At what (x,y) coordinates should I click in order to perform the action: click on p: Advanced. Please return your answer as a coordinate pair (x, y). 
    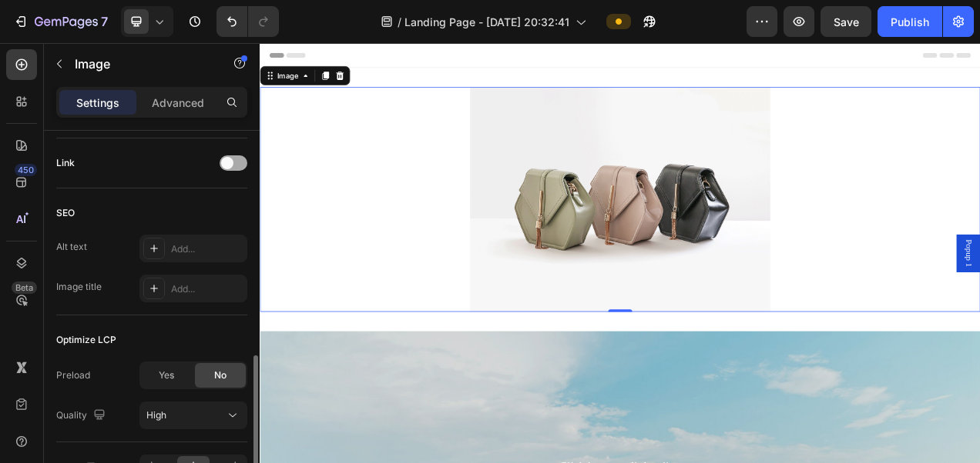
    Looking at the image, I should click on (178, 102).